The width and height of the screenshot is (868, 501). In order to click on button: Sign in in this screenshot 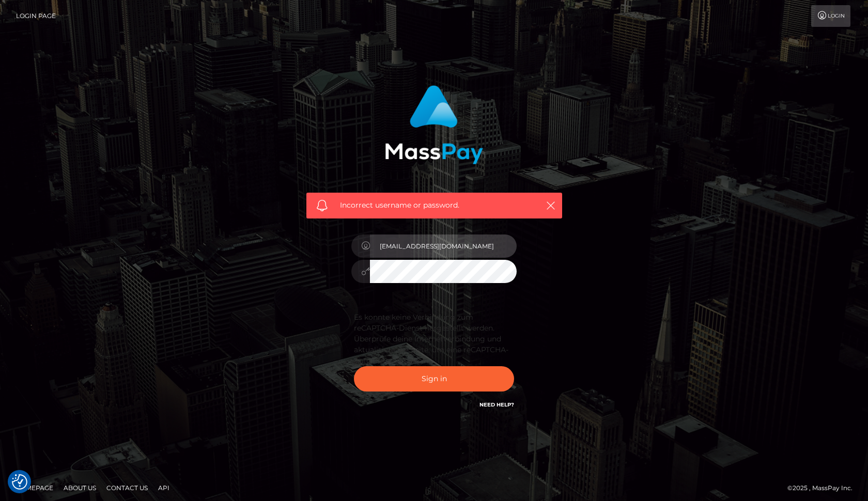, I will do `click(434, 378)`.